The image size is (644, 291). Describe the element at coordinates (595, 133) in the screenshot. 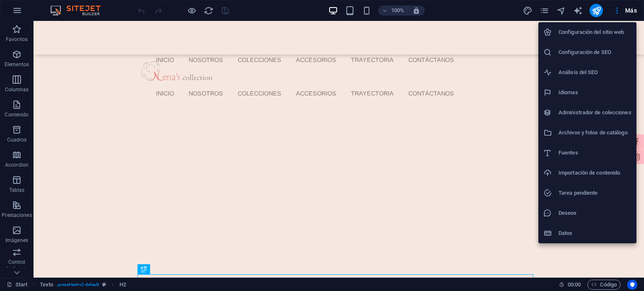

I see `h6: Archivos y fotos de catálogo` at that location.